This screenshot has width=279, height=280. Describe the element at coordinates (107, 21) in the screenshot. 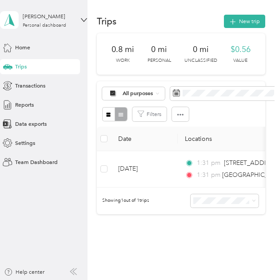

I see `h1: Trips` at that location.